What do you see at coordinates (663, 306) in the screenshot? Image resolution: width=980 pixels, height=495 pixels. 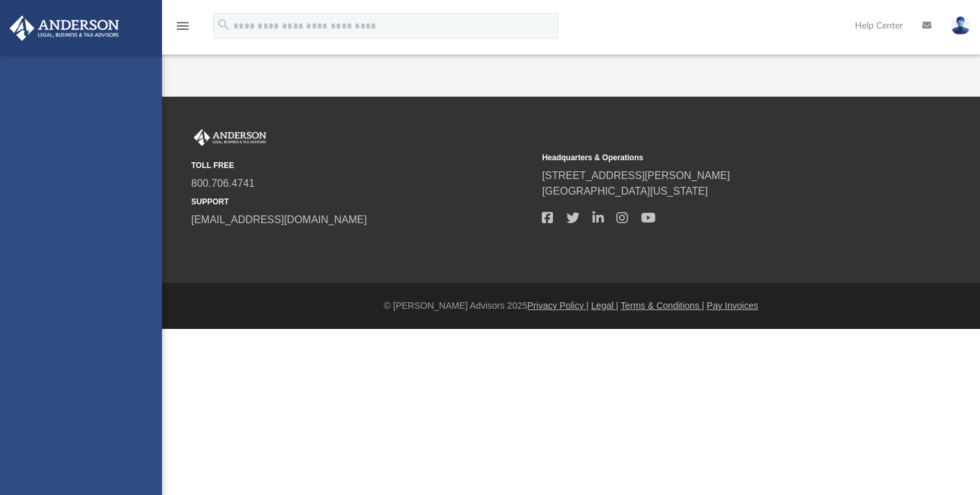 I see `a: Terms & Conditions |` at bounding box center [663, 306].